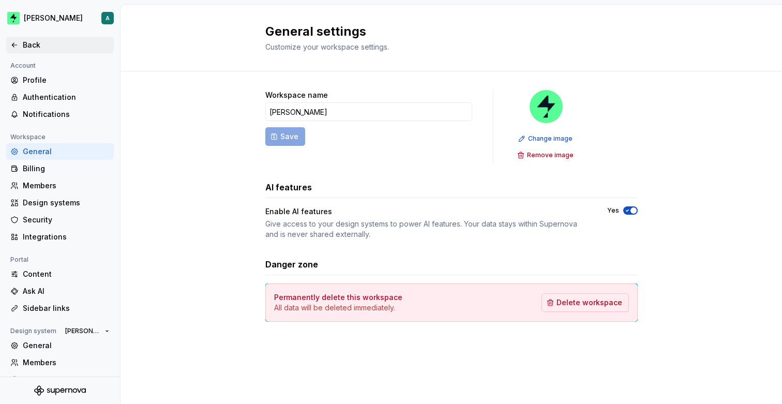 The image size is (782, 404). I want to click on span: Remove image, so click(550, 155).